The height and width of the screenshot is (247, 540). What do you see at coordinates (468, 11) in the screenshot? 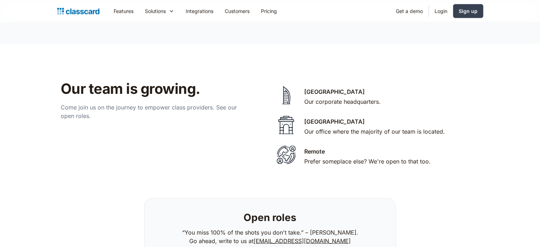
I see `div: Sign up` at bounding box center [468, 11].